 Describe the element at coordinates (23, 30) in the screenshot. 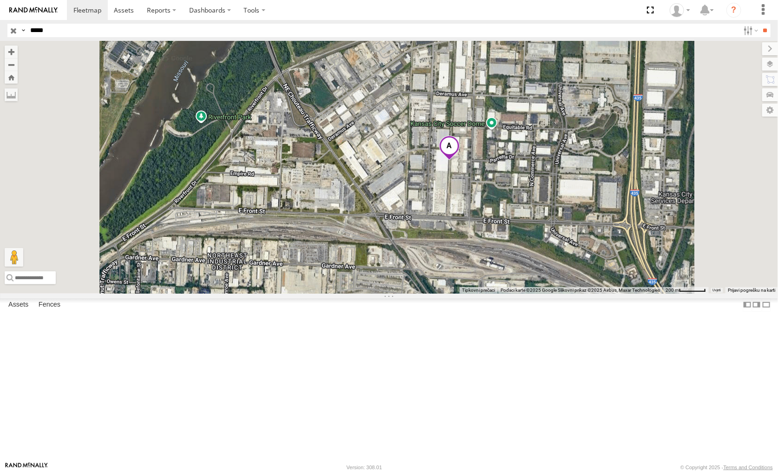

I see `label: Search Query` at that location.